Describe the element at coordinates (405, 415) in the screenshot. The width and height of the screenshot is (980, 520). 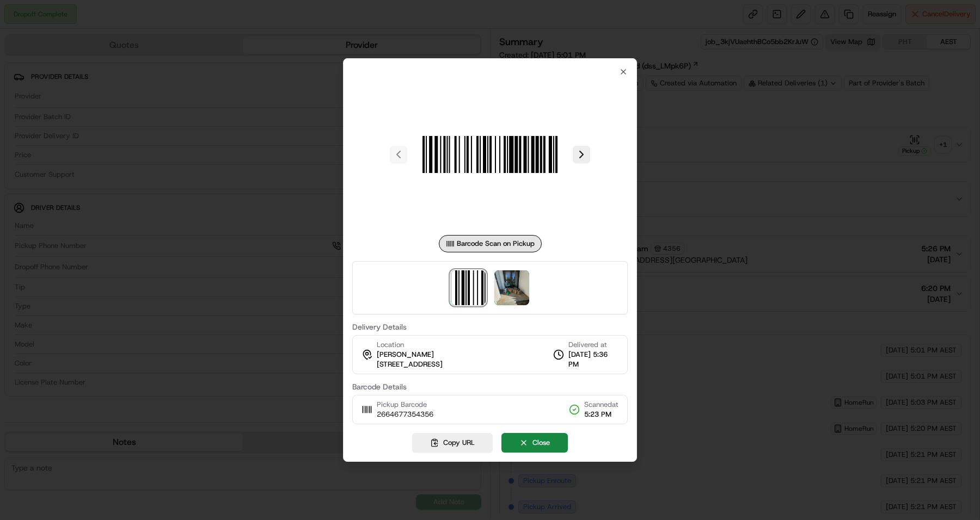
I see `span: 2664677354356` at that location.